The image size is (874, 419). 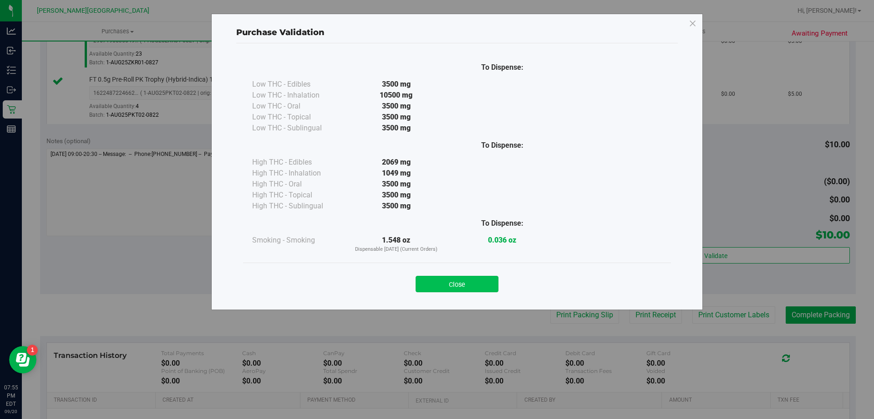 What do you see at coordinates (298, 162) in the screenshot?
I see `div: High THC - Edibles` at bounding box center [298, 162].